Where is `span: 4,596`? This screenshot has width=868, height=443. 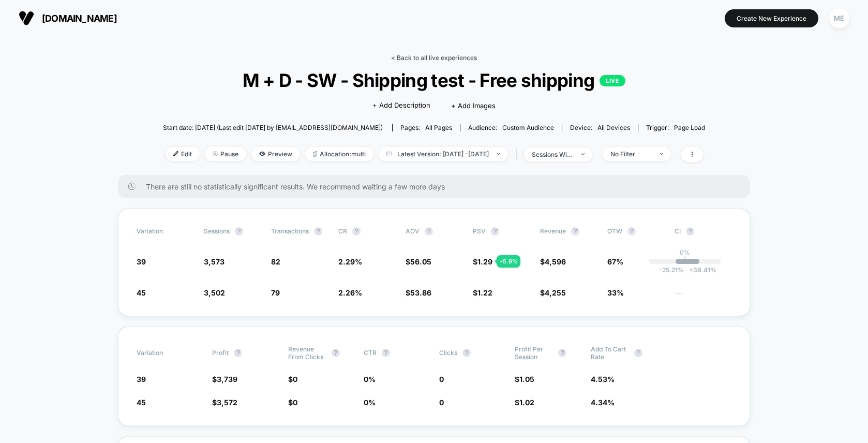
span: 4,596 is located at coordinates (555, 261).